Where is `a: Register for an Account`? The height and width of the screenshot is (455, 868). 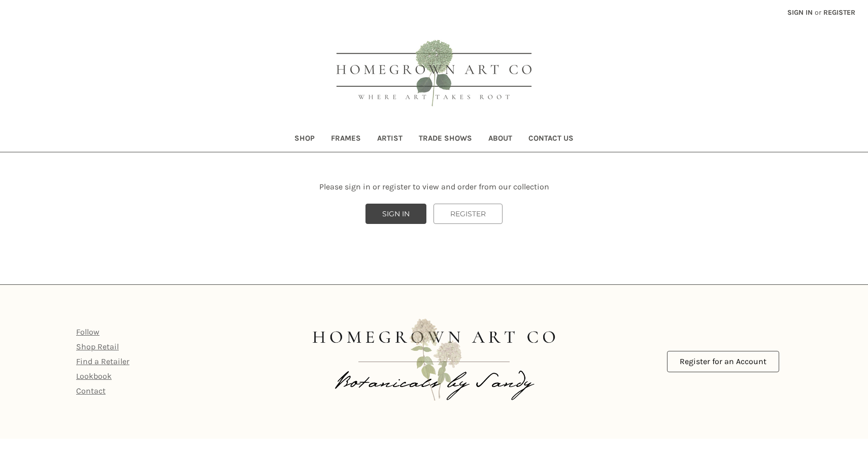 a: Register for an Account is located at coordinates (723, 362).